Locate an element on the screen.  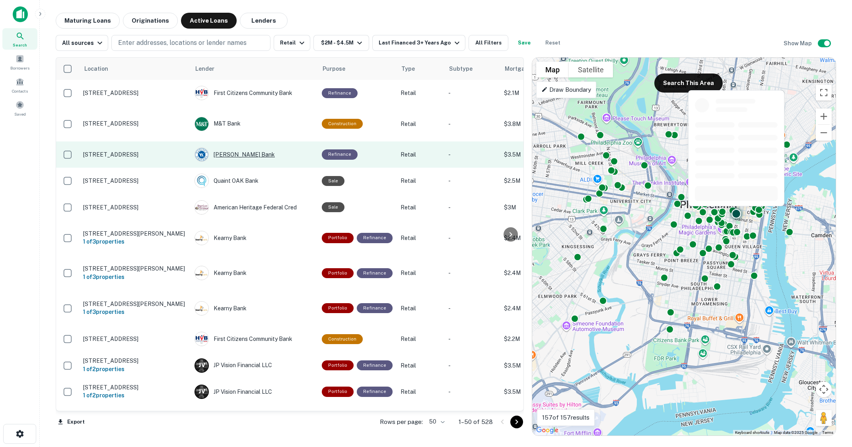
button: Retail is located at coordinates (292, 43).